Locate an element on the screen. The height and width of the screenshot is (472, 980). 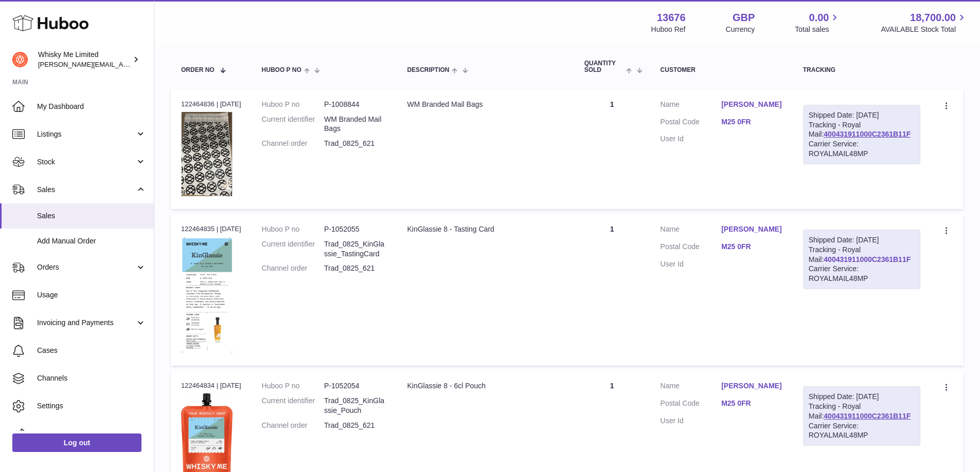
span: Total sales is located at coordinates (817, 29).